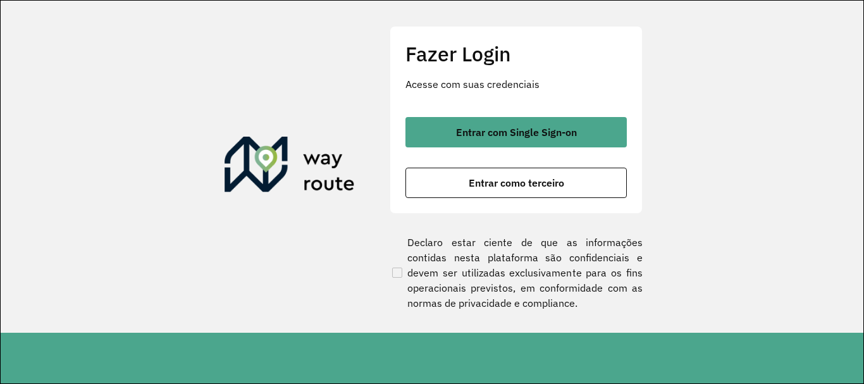 The image size is (864, 384). What do you see at coordinates (516, 273) in the screenshot?
I see `label: Declaro estar ciente de que as informações contidas nesta plataforma são confidenciais e devem se...` at bounding box center [516, 273].